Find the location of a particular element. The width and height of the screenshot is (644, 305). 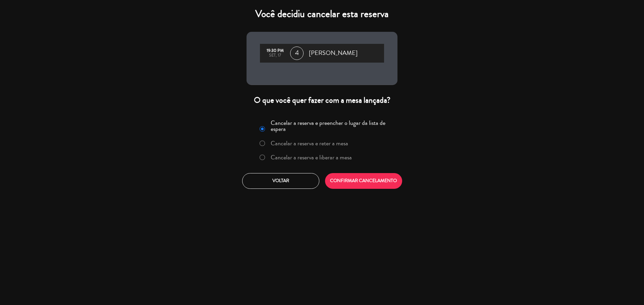

button: Voltar is located at coordinates (281, 181).